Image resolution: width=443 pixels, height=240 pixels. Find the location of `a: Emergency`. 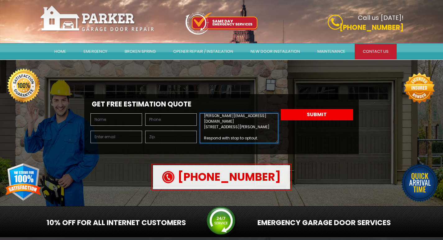

a: Emergency is located at coordinates (96, 52).